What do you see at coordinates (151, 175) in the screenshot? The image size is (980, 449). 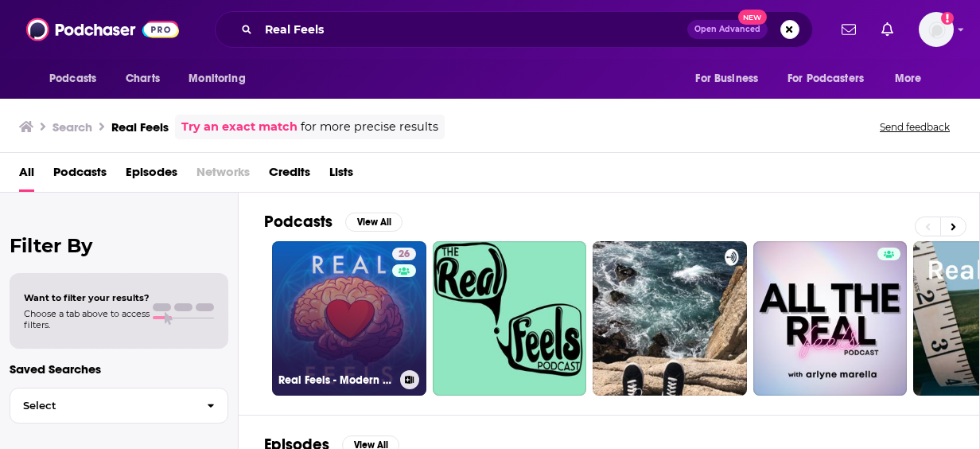 I see `a: Episodes` at bounding box center [151, 175].